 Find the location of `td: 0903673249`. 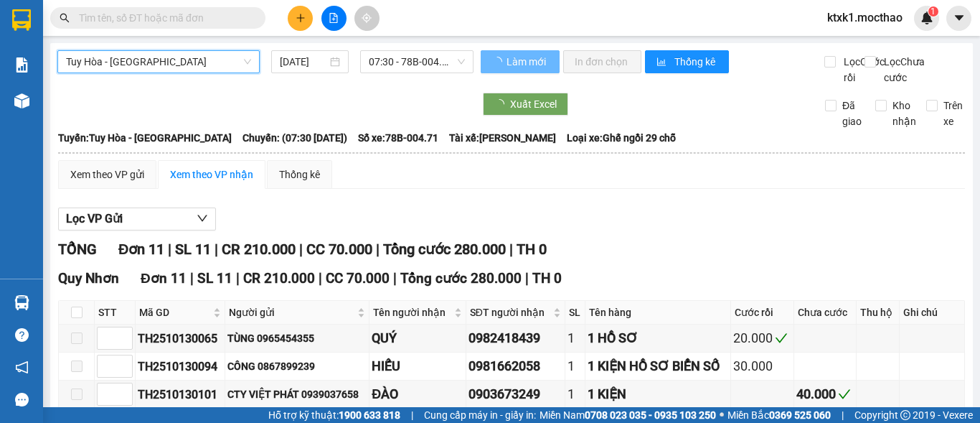

td: 0903673249 is located at coordinates (516, 395).